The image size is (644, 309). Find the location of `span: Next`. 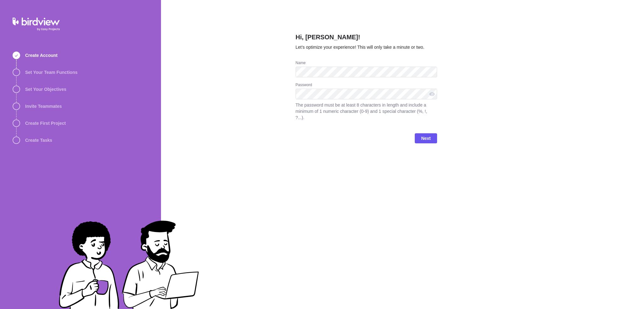

span: Next is located at coordinates (426, 138).